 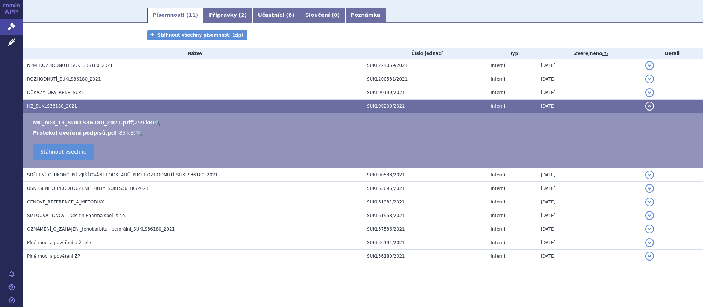 What do you see at coordinates (672, 53) in the screenshot?
I see `th: Detail` at bounding box center [672, 53].